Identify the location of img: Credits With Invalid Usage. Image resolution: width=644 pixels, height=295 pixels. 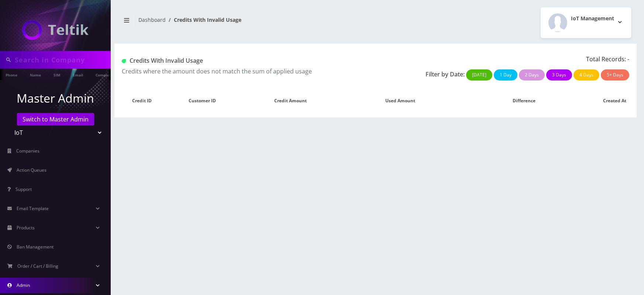
(124, 61).